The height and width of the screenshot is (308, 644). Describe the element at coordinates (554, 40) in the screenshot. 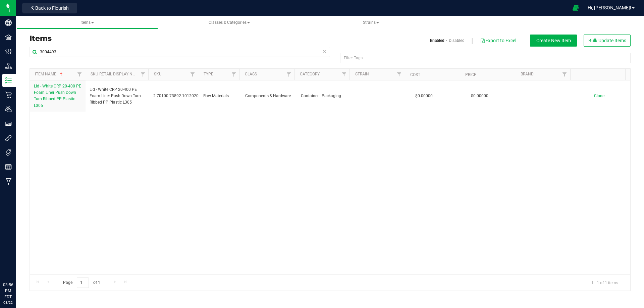

I see `button: Create New Item` at that location.